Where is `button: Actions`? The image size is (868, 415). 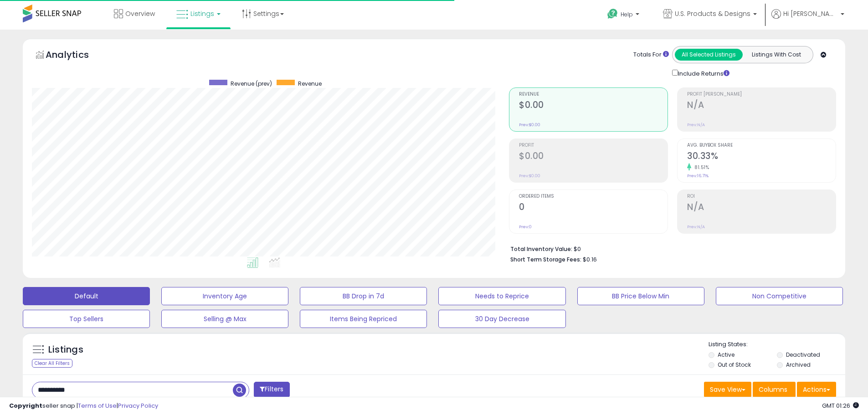
button: Actions is located at coordinates (817, 390).